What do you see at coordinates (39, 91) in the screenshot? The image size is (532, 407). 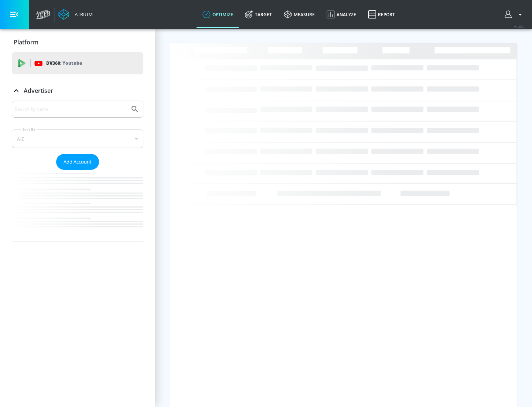 I see `p: Advertiser` at bounding box center [39, 91].